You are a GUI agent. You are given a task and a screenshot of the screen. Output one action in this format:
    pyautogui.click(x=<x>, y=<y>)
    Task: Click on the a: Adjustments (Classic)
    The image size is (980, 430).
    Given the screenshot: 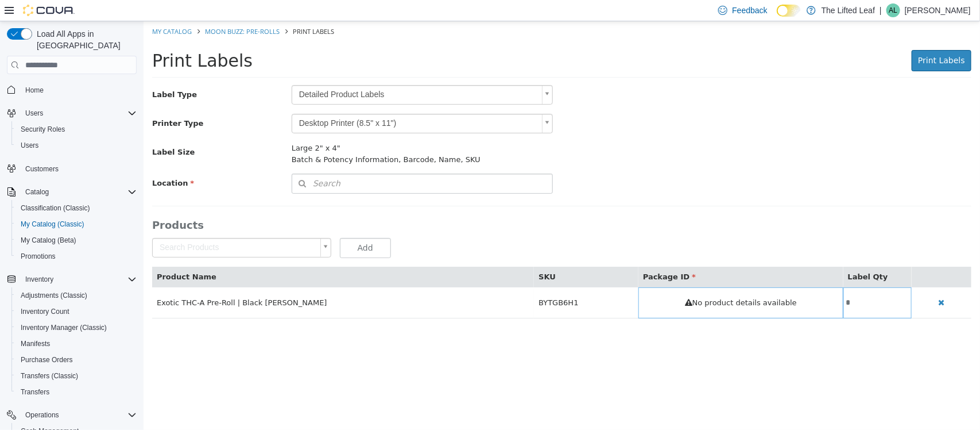 What is the action you would take?
    pyautogui.click(x=54, y=295)
    